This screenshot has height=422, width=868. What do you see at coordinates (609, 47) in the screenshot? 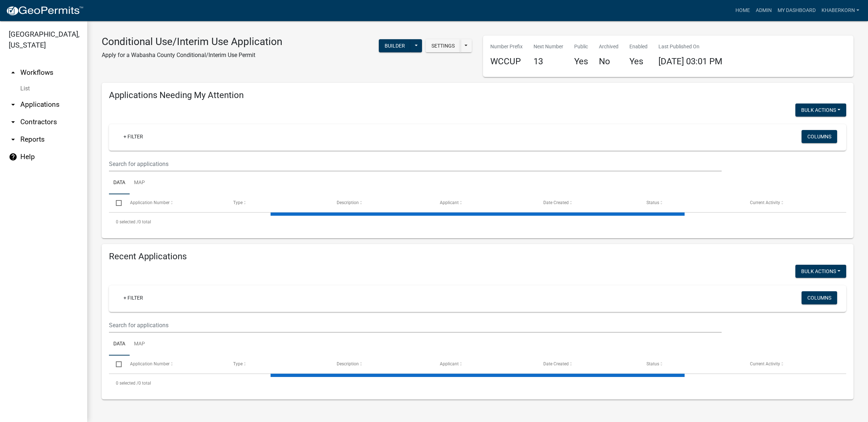
I see `p: Archived` at bounding box center [609, 47].